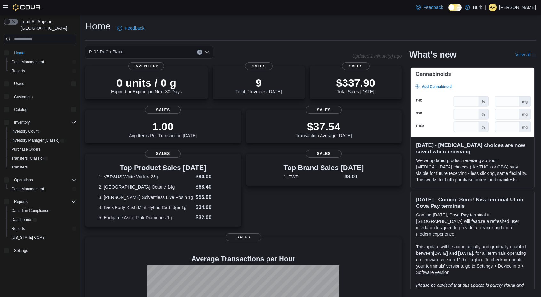  What do you see at coordinates (27, 7) in the screenshot?
I see `img: Cova` at bounding box center [27, 7].